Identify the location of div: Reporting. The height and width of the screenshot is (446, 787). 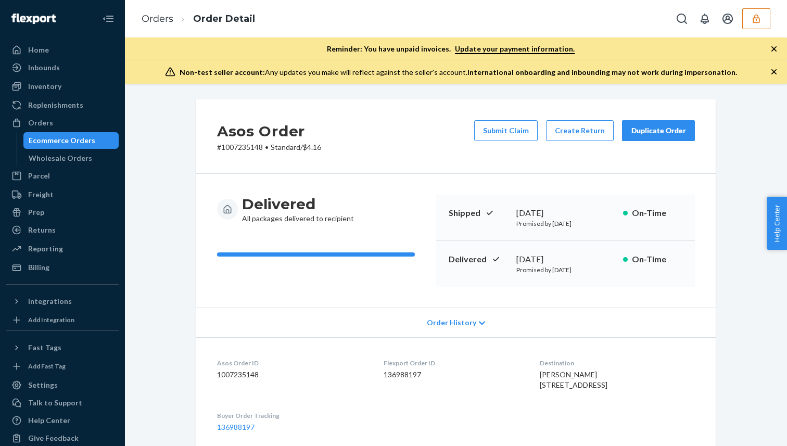
(45, 249).